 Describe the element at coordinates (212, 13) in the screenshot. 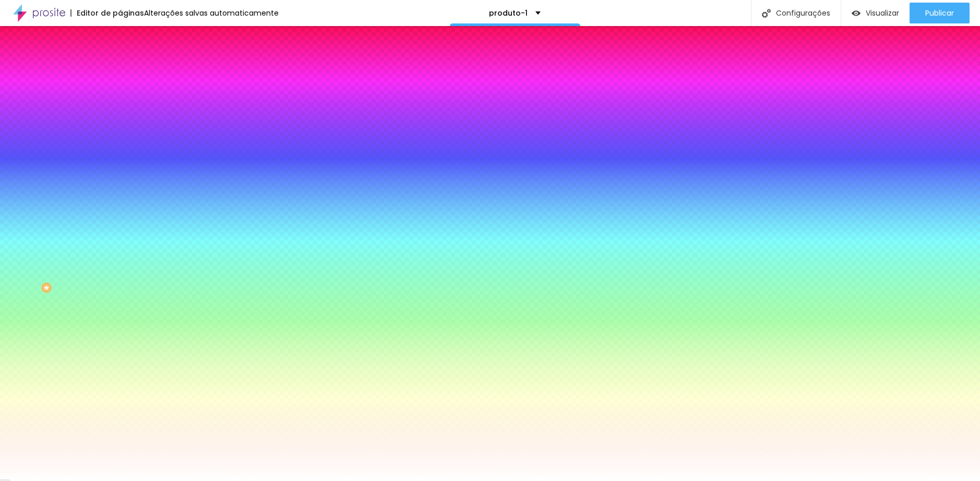

I see `div: Alterações salvas automaticamente` at that location.